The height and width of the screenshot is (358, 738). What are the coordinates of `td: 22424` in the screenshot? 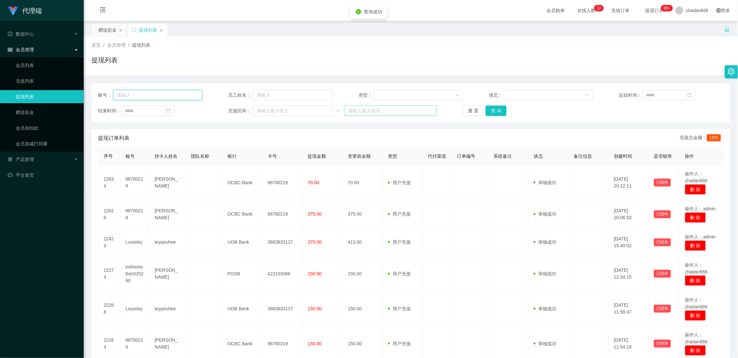 It's located at (109, 242).